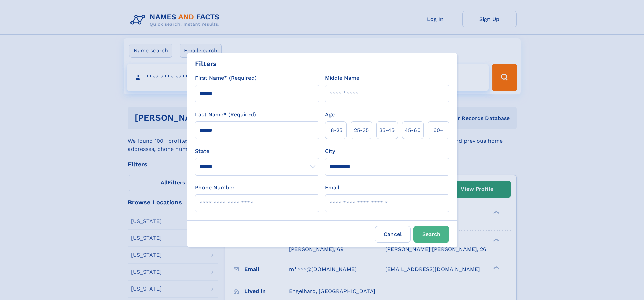  What do you see at coordinates (206, 64) in the screenshot?
I see `div: Filters` at bounding box center [206, 64].